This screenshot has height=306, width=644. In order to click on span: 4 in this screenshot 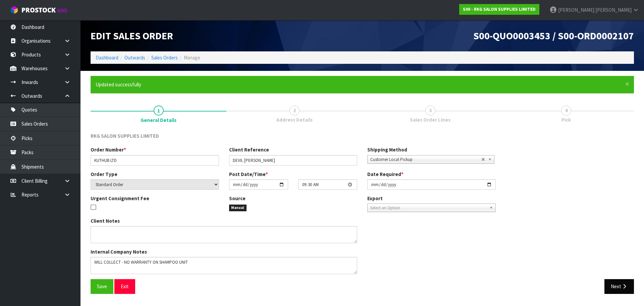, I will do `click(566, 110)`.